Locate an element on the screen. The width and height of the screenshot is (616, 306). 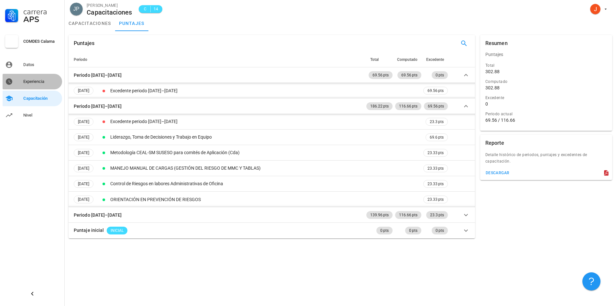
div: Experiencia is located at coordinates (41, 82).